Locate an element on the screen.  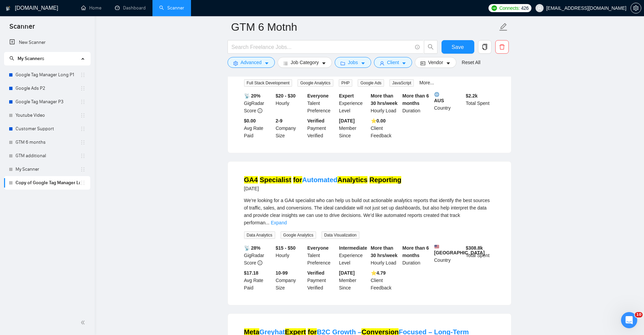
b: ⭐️ 4.79 is located at coordinates (378, 273).